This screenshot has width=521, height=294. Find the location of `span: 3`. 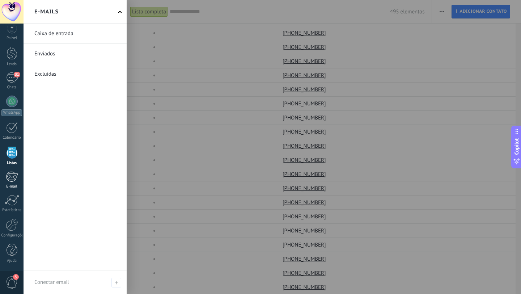

span: 3 is located at coordinates (16, 277).